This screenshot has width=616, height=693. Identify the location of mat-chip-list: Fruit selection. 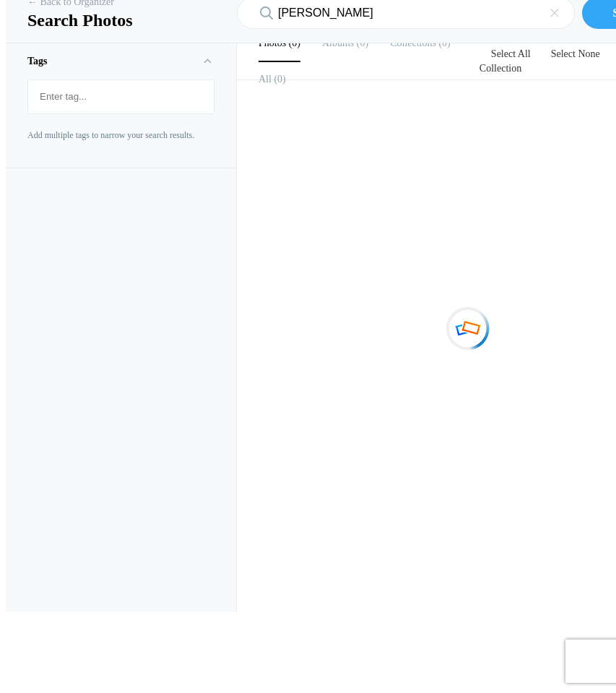
(121, 97).